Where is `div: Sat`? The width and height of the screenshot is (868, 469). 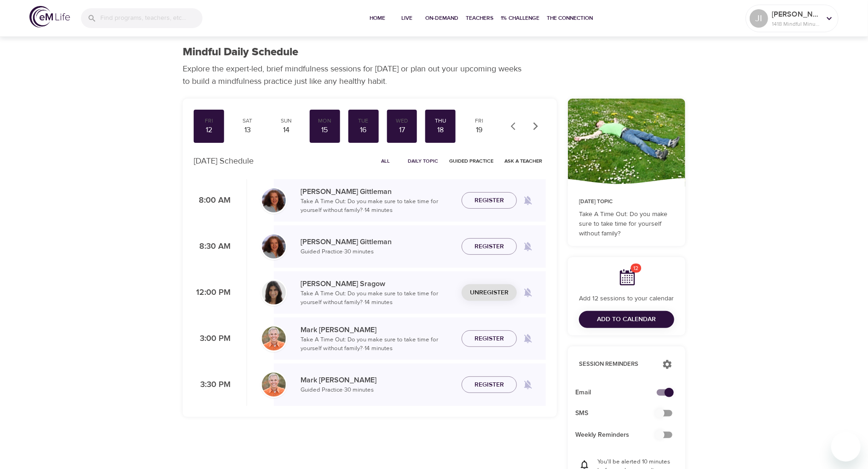 div: Sat is located at coordinates (248, 121).